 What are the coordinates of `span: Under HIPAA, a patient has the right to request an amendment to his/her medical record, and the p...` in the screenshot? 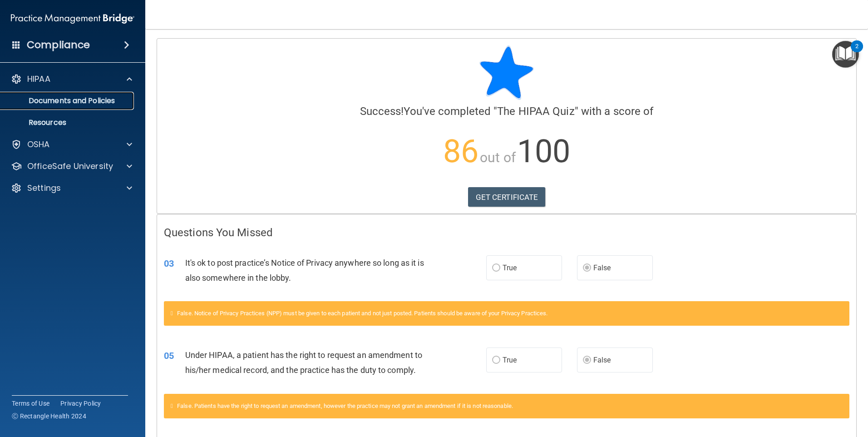 It's located at (304, 363).